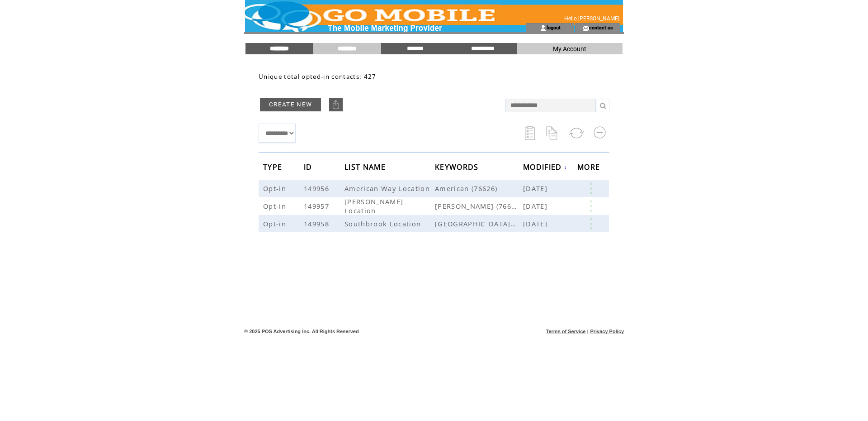  What do you see at coordinates (388, 188) in the screenshot?
I see `span: American Way Location` at bounding box center [388, 188].